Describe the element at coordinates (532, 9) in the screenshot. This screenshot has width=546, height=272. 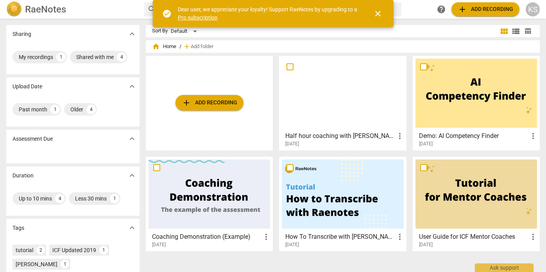
I see `div: KS` at that location.